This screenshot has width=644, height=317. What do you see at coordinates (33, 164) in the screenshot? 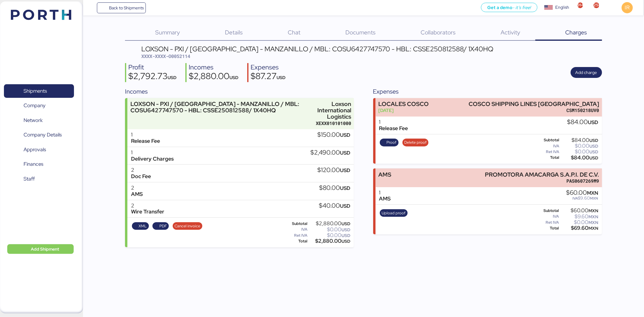
I see `span: Finances` at bounding box center [33, 164].